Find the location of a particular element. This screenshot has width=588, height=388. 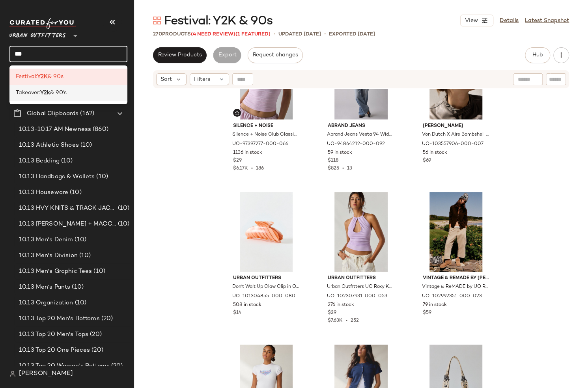

span: 10.13 Men's Graphic Tees is located at coordinates (55, 271).